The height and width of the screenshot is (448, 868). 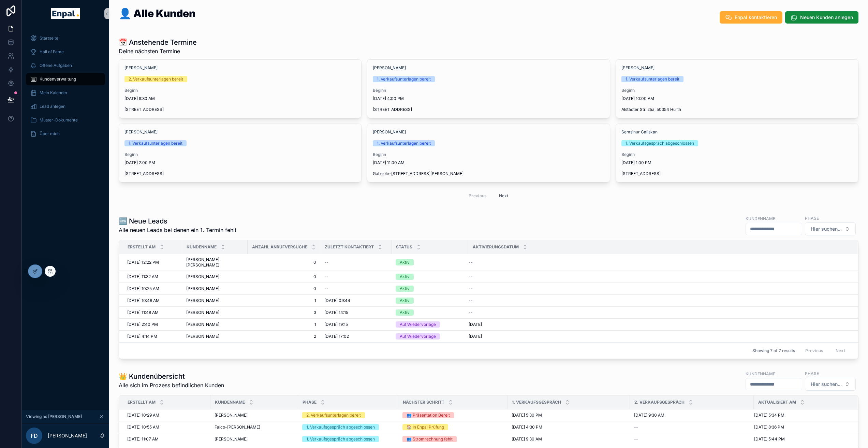 I want to click on span: 0, so click(x=284, y=288).